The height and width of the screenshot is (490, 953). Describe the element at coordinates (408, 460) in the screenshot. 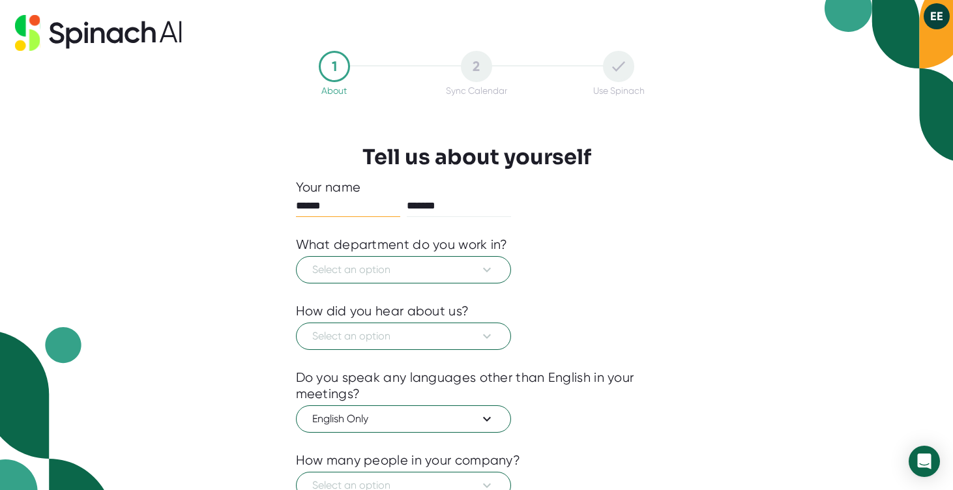

I see `div: How many people in your company?` at that location.